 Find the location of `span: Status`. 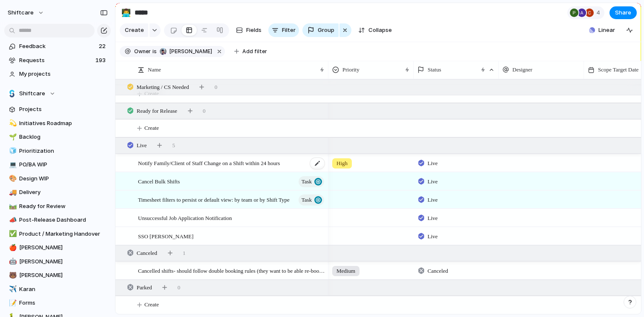

span: Status is located at coordinates (434, 70).